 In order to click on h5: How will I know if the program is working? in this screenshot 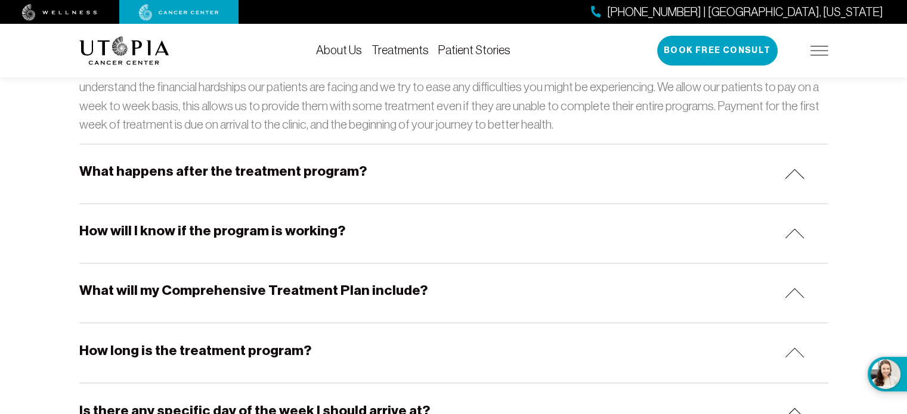, I will do `click(212, 231)`.